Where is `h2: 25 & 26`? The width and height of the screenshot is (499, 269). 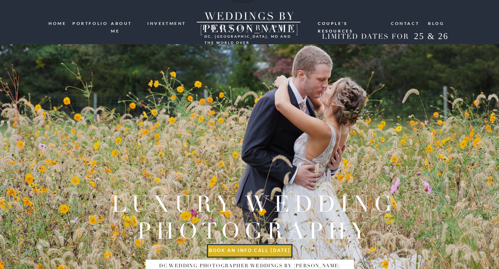
h2: 25 & 26 is located at coordinates (431, 37).